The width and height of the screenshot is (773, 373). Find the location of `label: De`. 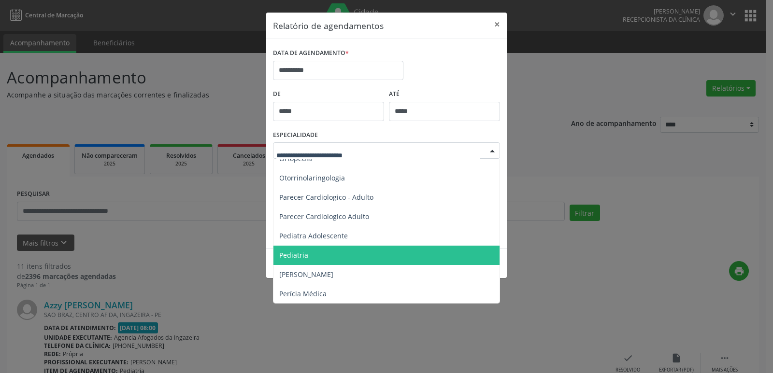

label: De is located at coordinates (328, 94).